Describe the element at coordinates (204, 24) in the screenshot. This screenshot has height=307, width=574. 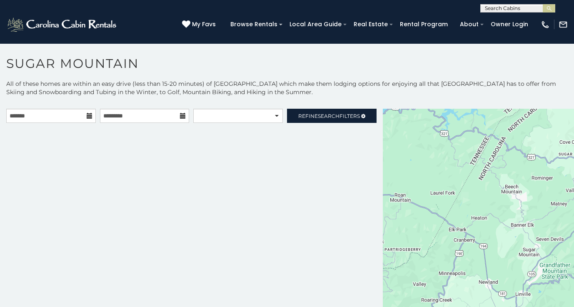
I see `span: My Favs` at that location.